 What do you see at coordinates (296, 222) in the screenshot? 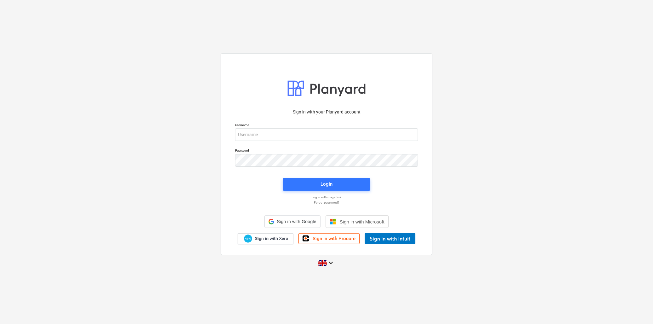
I see `span: Sign in with Google` at bounding box center [296, 222].